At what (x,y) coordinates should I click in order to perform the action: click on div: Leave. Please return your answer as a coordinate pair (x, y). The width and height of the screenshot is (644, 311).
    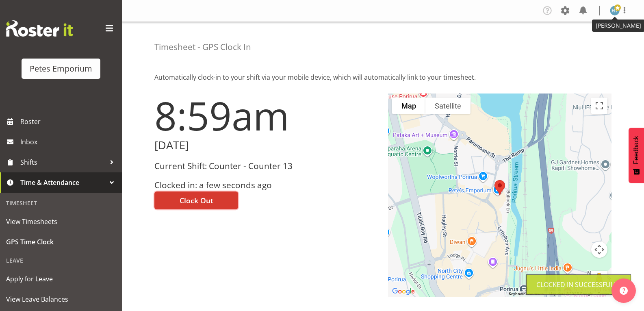
    Looking at the image, I should click on (61, 260).